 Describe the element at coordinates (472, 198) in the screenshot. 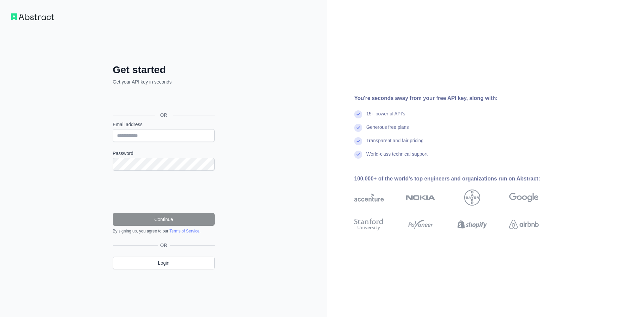

I see `img: bayer` at that location.